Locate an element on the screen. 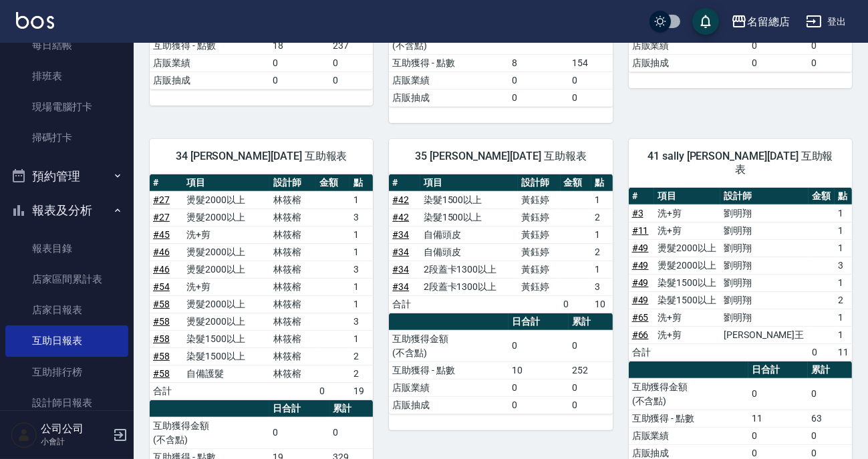 This screenshot has height=459, width=868. td: 19 is located at coordinates (362, 391).